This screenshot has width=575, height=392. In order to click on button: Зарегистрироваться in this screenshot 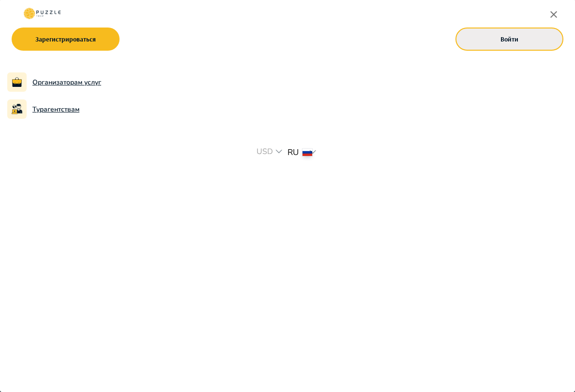, I will do `click(66, 40)`.